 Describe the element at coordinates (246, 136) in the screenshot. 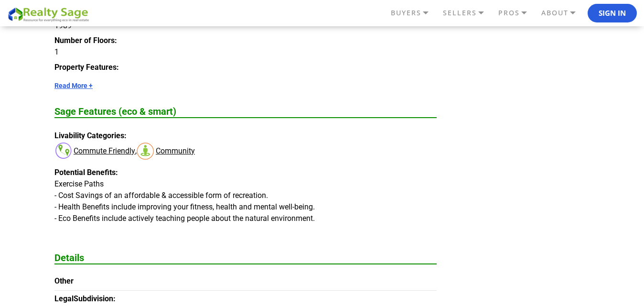

I see `dt: Livability Categories:` at that location.